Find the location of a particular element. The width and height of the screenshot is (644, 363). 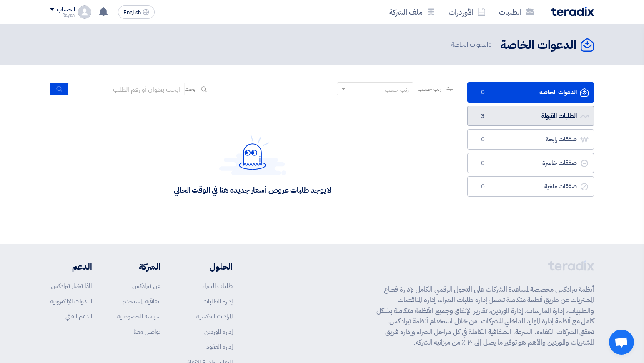

span: 3 is located at coordinates (483, 116).